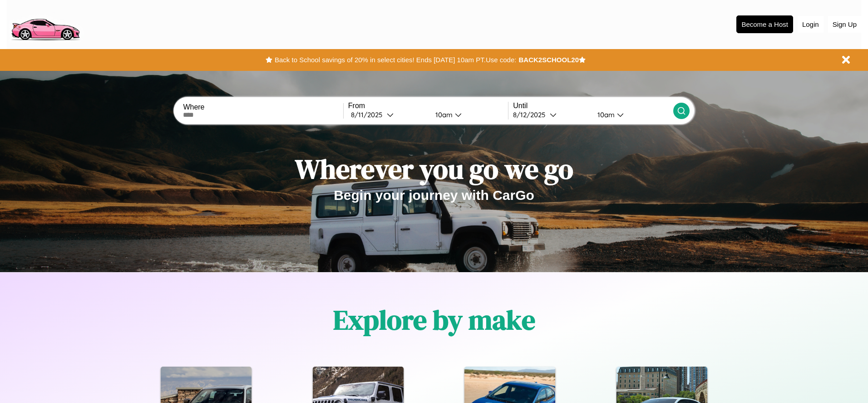 Image resolution: width=868 pixels, height=403 pixels. What do you see at coordinates (45, 23) in the screenshot?
I see `img: logo` at bounding box center [45, 23].